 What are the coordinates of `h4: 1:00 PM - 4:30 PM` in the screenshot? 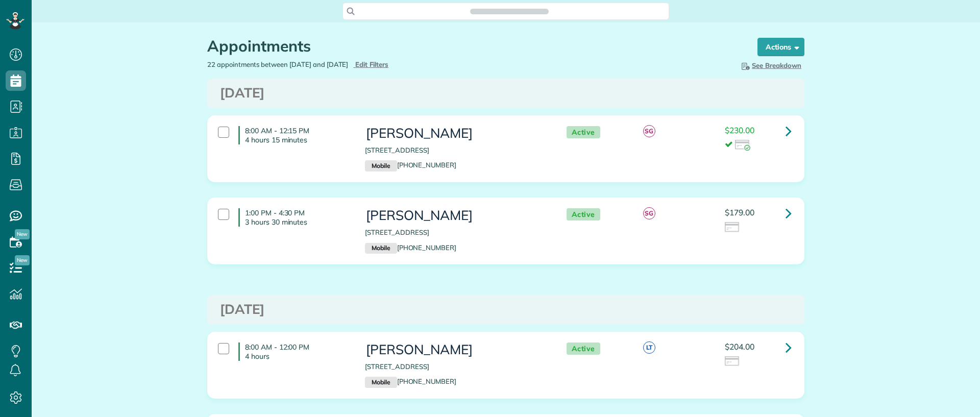 It's located at (294, 217).